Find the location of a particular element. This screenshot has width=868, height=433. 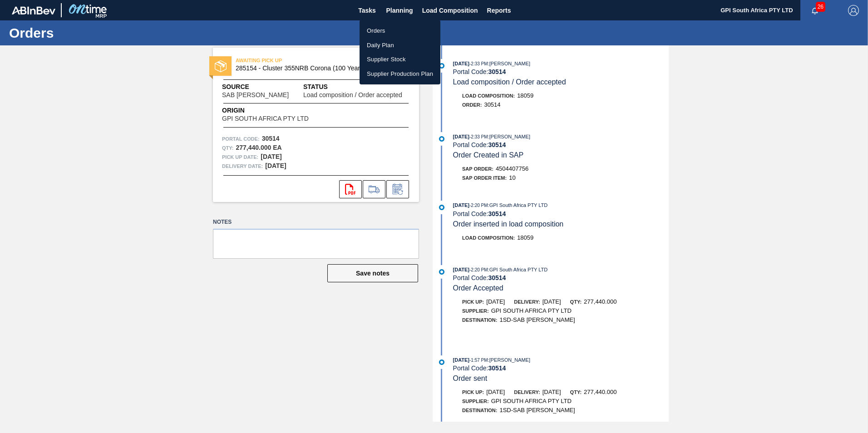

li: Orders is located at coordinates (400, 31).